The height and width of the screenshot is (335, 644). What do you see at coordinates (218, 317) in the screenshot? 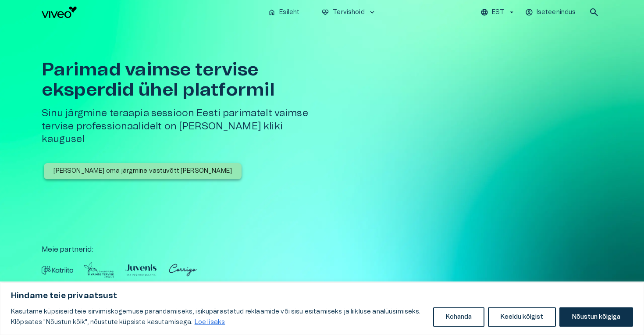
I see `p: Kasutame küpsiseid teie sirvimiskogemuse parandamiseks, isikupärastatud reklaamide või sisu esita...` at bounding box center [218, 317].